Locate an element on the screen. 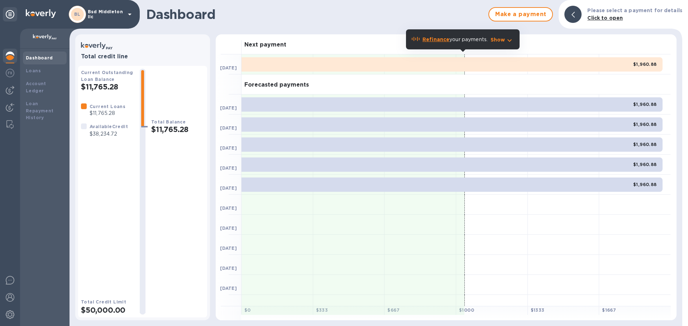  b: $ 1667 is located at coordinates (608, 310).